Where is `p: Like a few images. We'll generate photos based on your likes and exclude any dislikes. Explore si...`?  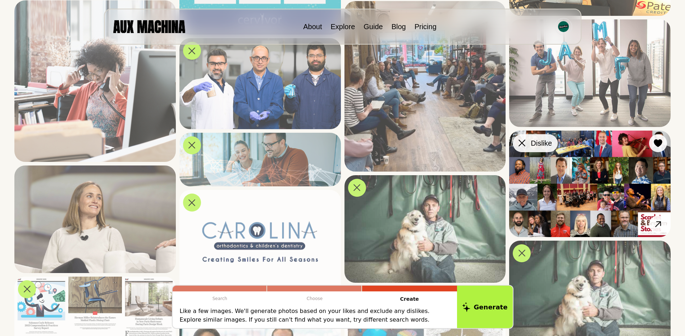
p: Like a few images. We'll generate photos based on your likes and exclude any dislikes. Explore si... is located at coordinates (314, 315).